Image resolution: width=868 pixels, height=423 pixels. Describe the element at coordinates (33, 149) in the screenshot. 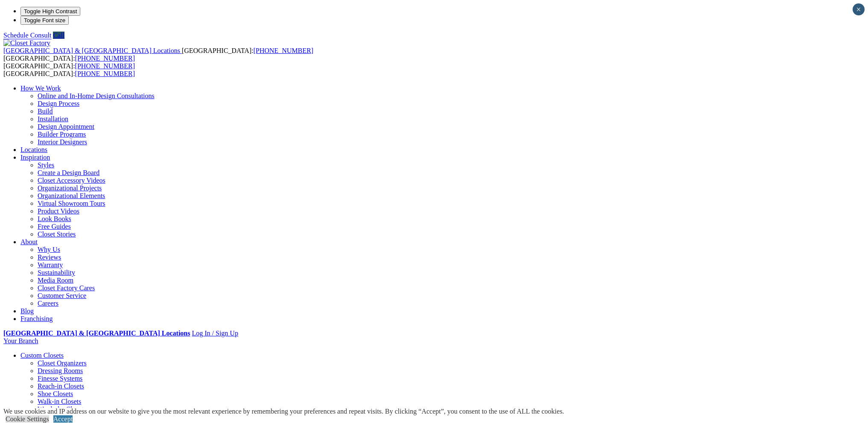

I see `a: Locations` at that location.